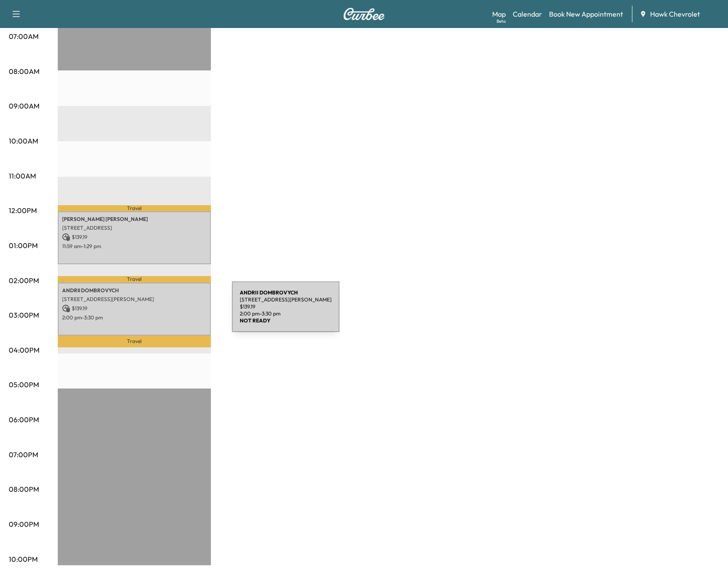  I want to click on p: 2:00 pm - 3:30 pm, so click(134, 318).